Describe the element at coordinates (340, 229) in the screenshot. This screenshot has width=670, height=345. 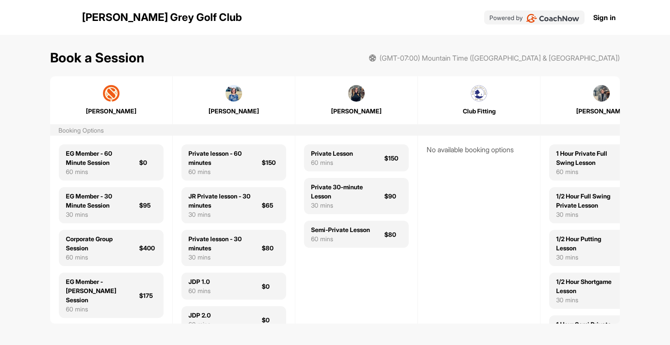
I see `div: Semi-Private Lesson` at that location.